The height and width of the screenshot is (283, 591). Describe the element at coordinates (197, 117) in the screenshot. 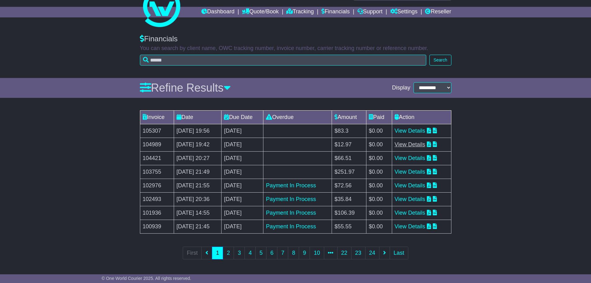

I see `td: Date` at that location.